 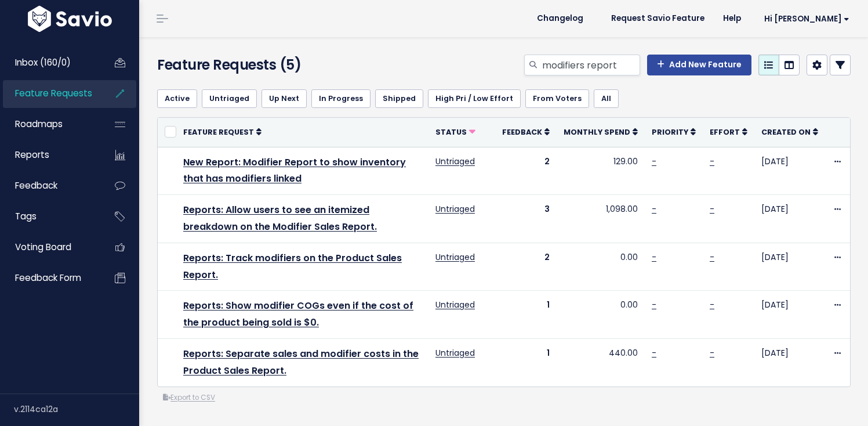 I want to click on span: Status, so click(x=451, y=132).